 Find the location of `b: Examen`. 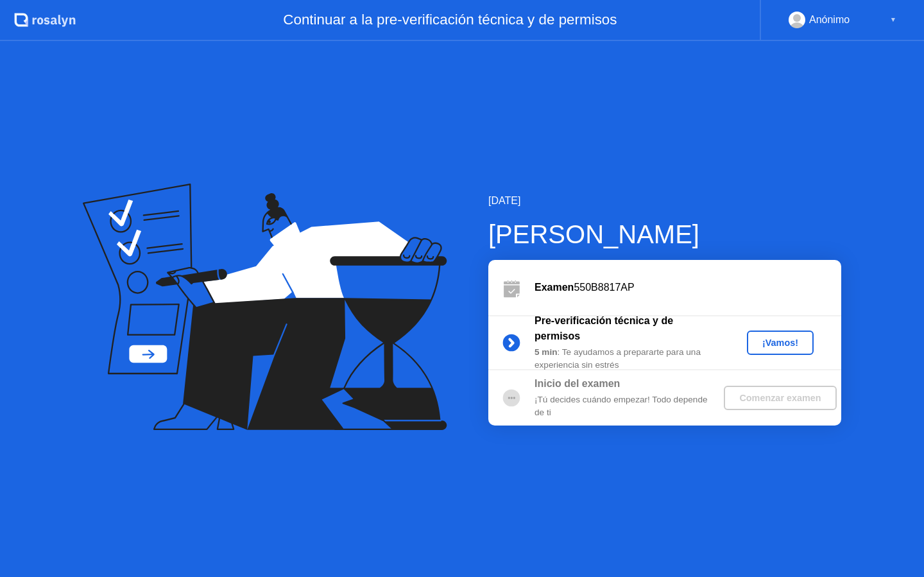

b: Examen is located at coordinates (553, 287).